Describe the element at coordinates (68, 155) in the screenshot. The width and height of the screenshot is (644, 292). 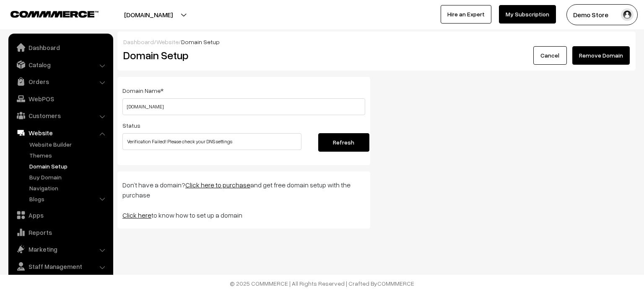
I see `a: Themes` at that location.